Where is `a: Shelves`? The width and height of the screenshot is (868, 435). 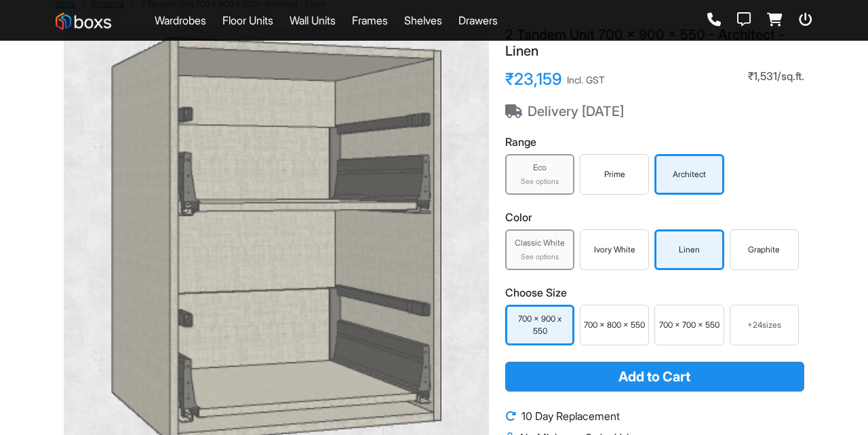
a: Shelves is located at coordinates (423, 21).